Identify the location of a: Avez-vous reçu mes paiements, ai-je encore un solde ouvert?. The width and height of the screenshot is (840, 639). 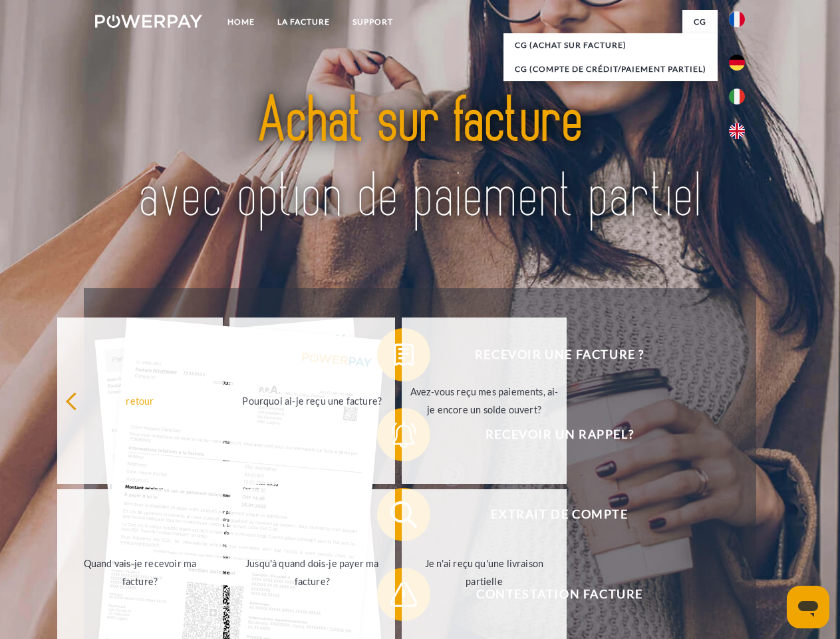
(485, 400).